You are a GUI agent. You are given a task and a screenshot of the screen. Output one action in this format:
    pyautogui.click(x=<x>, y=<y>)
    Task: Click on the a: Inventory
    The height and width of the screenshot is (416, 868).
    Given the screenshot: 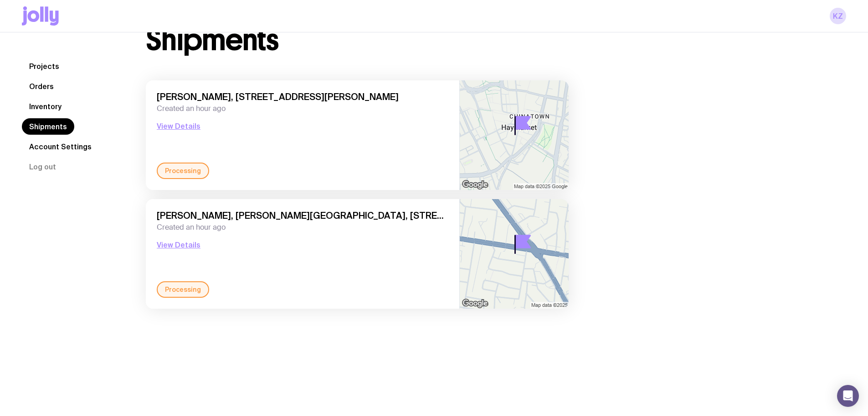 What is the action you would take?
    pyautogui.click(x=45, y=106)
    